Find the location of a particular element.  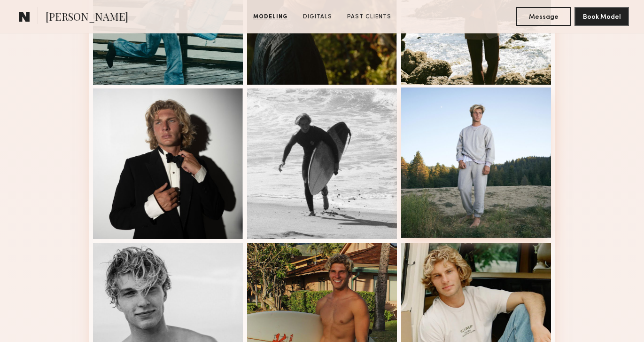

button: Book Model is located at coordinates (602, 16).